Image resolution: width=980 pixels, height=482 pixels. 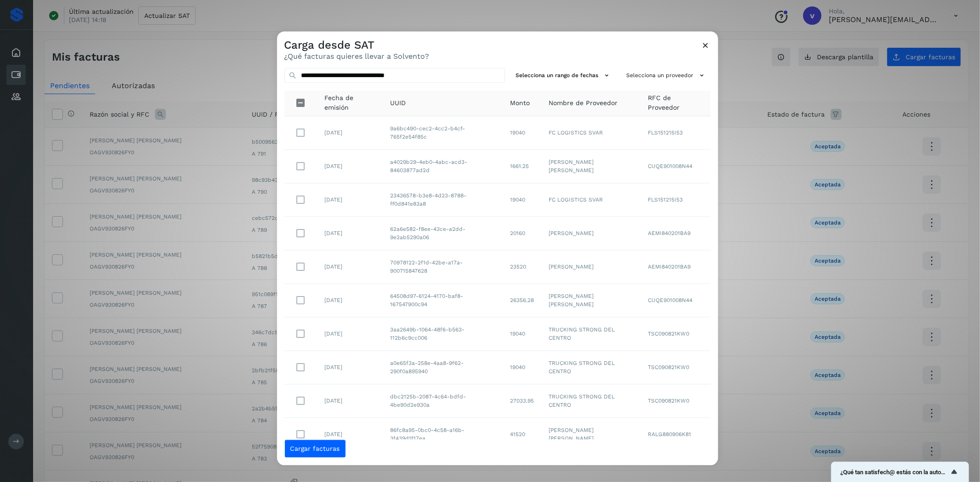 I want to click on span: Monto, so click(x=520, y=103).